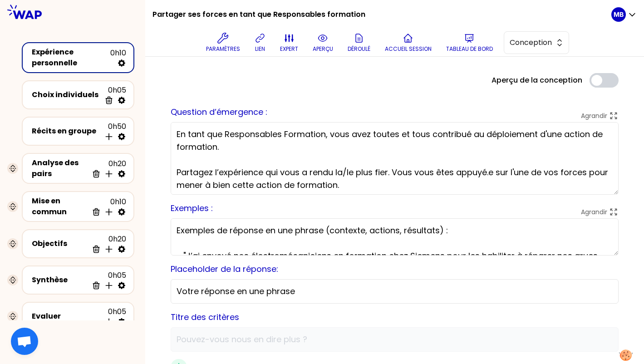  I want to click on textarea: Exemples de réponse en une phrase (contexte, actions, résultats) : - "J’ai envoyé nos électroméca..., so click(394, 237).